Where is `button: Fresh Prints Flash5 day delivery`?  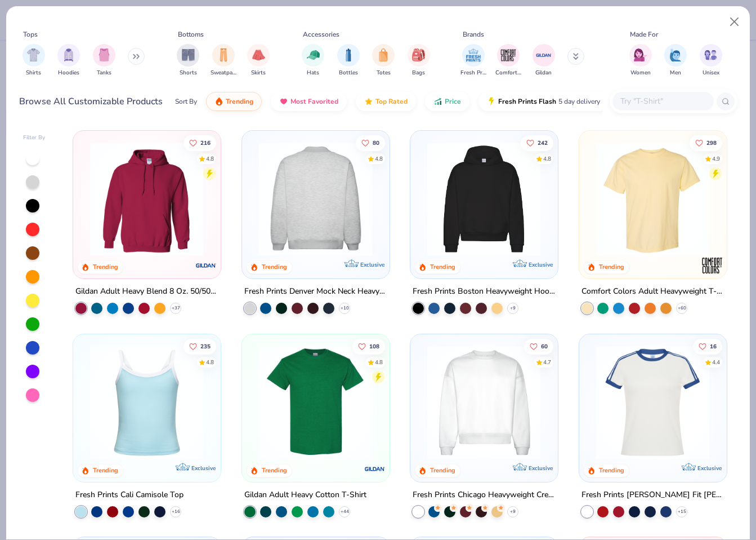
button: Fresh Prints Flash5 day delivery is located at coordinates (544, 101).